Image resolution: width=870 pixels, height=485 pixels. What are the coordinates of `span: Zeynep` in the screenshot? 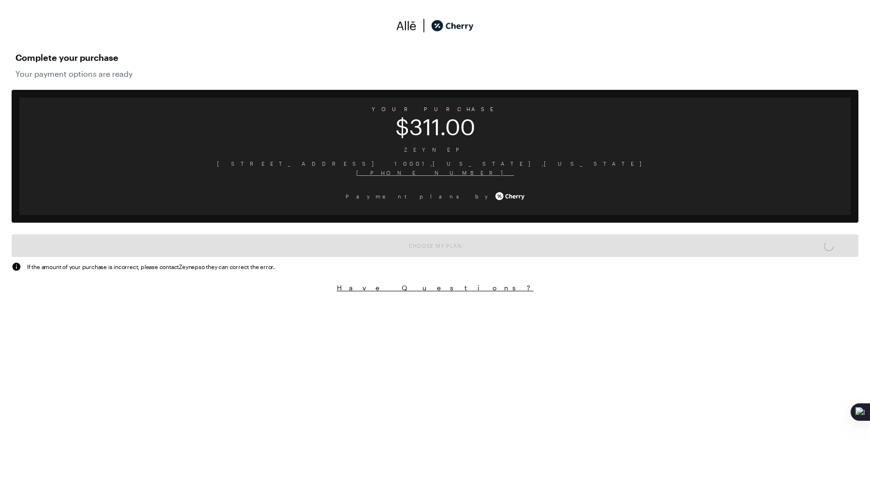 It's located at (435, 149).